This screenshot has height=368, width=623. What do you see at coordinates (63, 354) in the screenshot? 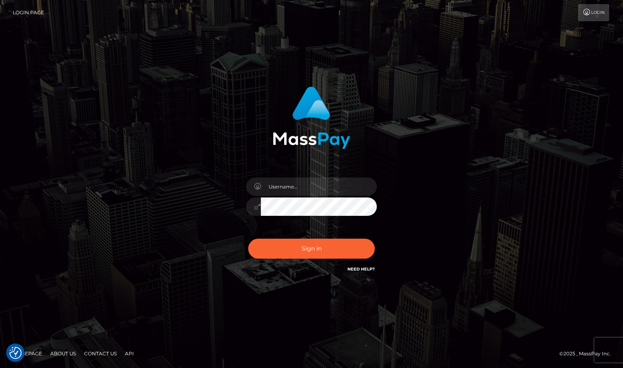
I see `a: About Us` at bounding box center [63, 354].